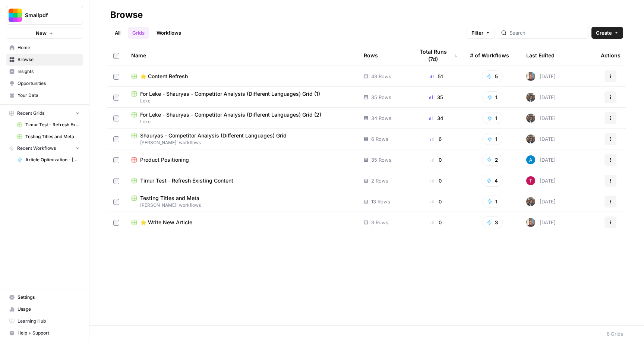  I want to click on span: Usage, so click(49, 310).